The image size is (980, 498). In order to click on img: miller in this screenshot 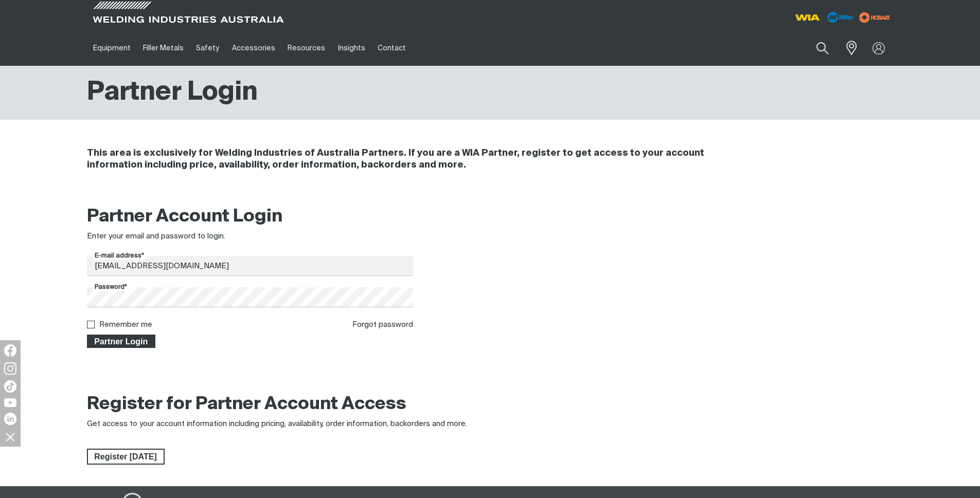, I will do `click(875, 18)`.